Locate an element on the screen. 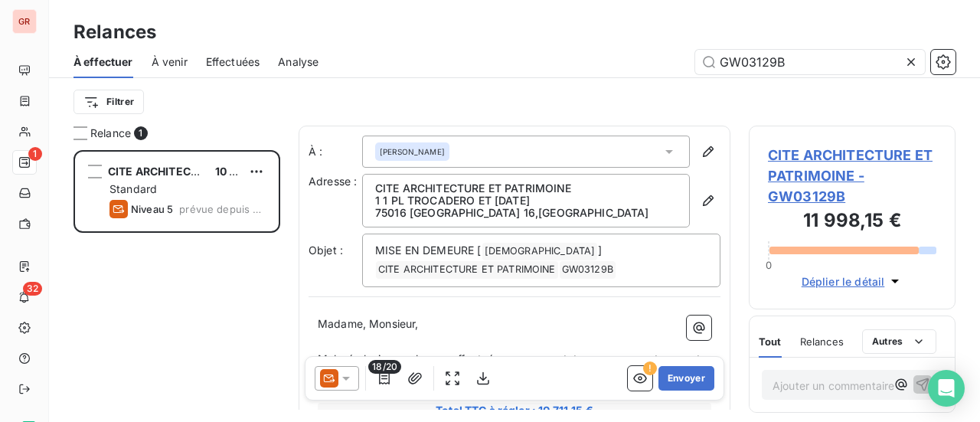  span: MISE EN DEMEURE [ is located at coordinates (428, 250).